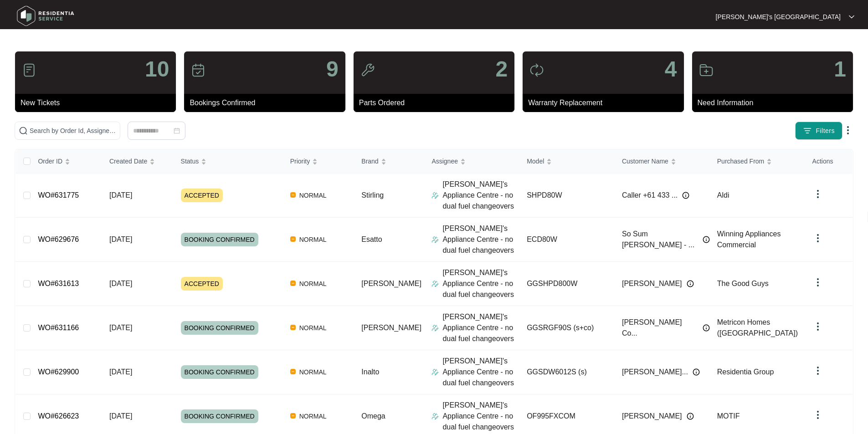 The height and width of the screenshot is (434, 868). Describe the element at coordinates (128, 161) in the screenshot. I see `span: Created Date` at that location.